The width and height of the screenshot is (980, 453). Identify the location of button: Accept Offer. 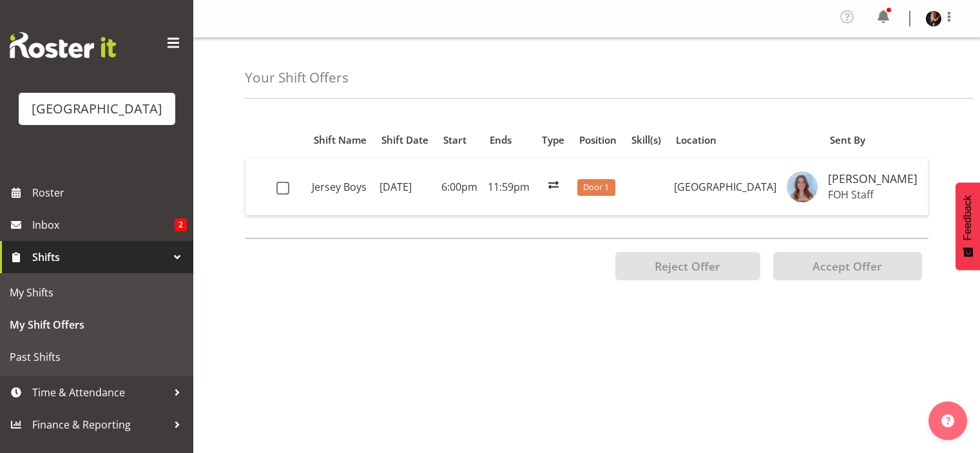
(847, 266).